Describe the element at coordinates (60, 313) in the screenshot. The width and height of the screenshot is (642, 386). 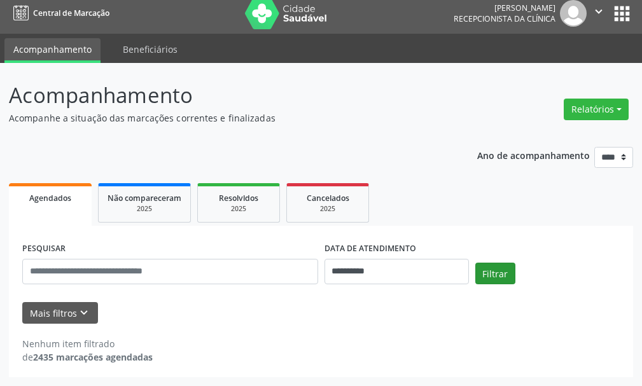
I see `button: Mais filtroskeyboard_arrow_down` at that location.